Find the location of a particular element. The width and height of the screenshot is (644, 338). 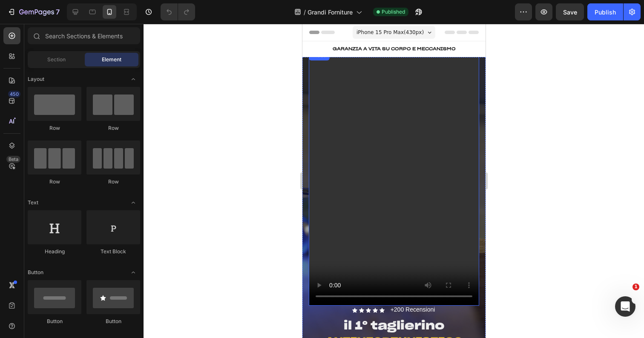

div: Text Block is located at coordinates (113, 252).